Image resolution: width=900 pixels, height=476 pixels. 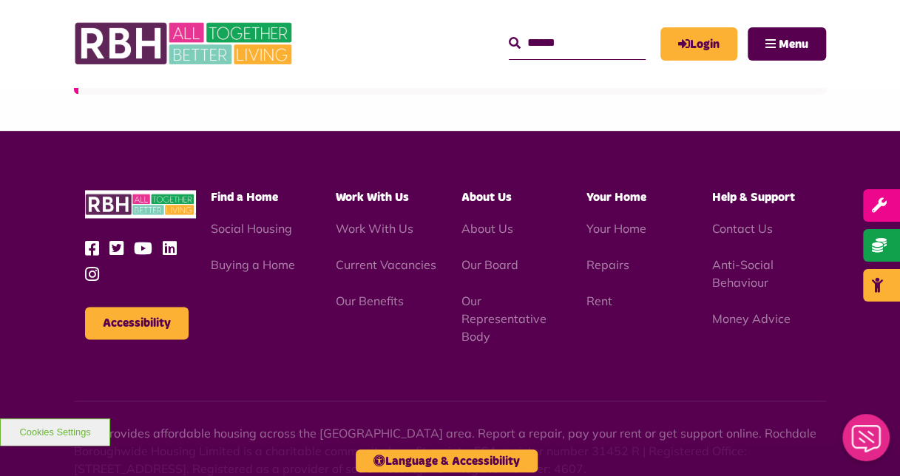 I want to click on a: About Us, so click(x=488, y=229).